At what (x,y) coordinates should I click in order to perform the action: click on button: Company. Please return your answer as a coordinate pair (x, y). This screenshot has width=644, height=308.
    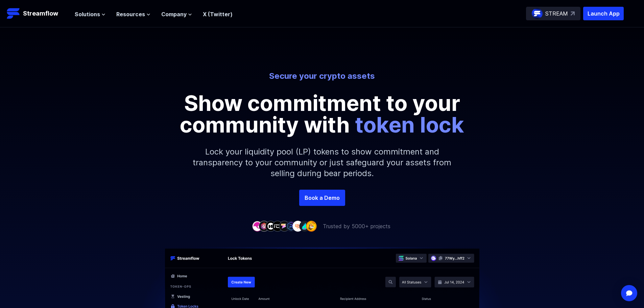
    Looking at the image, I should click on (176, 14).